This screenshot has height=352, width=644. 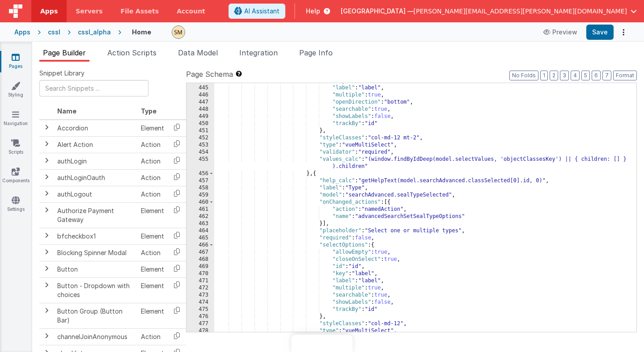 What do you see at coordinates (95, 128) in the screenshot?
I see `td: Accordion` at bounding box center [95, 128].